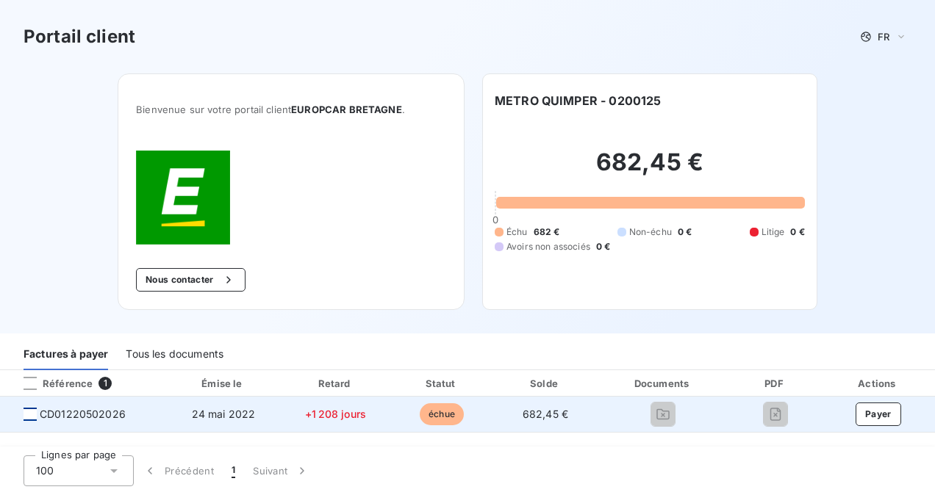  What do you see at coordinates (183, 198) in the screenshot?
I see `img: Company logo` at bounding box center [183, 198].